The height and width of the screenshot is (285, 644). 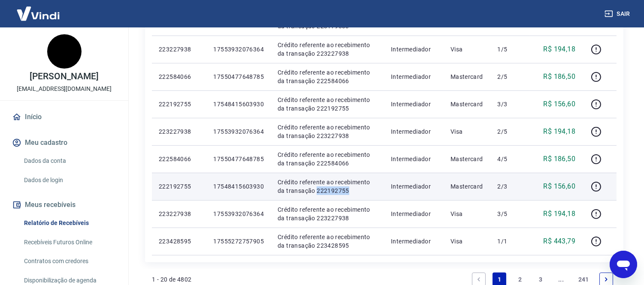 What do you see at coordinates (69, 223) in the screenshot?
I see `a: Relatório de Recebíveis` at bounding box center [69, 223].